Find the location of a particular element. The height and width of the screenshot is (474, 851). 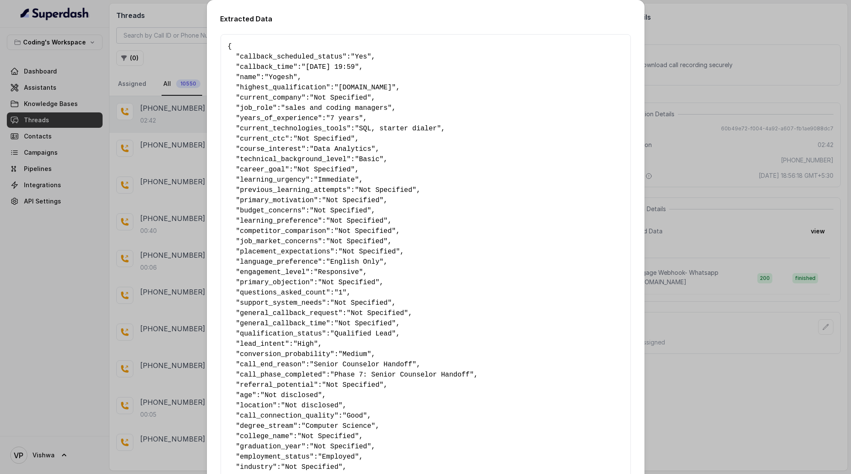

span: industry is located at coordinates (256, 467).